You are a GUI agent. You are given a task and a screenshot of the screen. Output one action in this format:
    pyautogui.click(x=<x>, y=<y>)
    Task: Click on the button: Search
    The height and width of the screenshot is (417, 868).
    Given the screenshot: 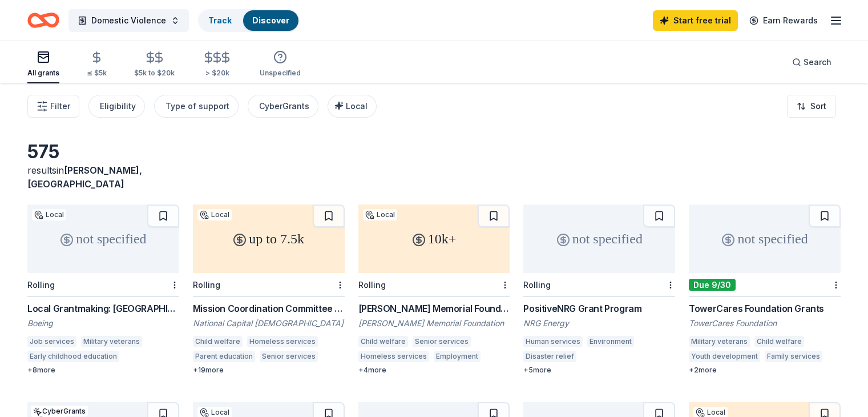 What is the action you would take?
    pyautogui.click(x=811, y=63)
    